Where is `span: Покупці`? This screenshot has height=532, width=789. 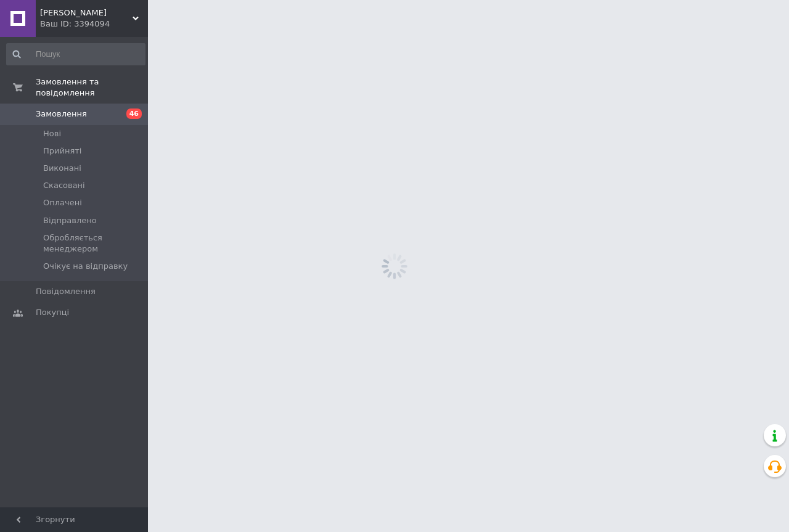 span: Покупці is located at coordinates (52, 313).